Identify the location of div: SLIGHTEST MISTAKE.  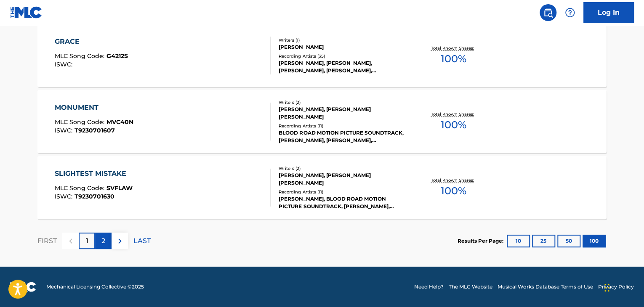
(94, 174).